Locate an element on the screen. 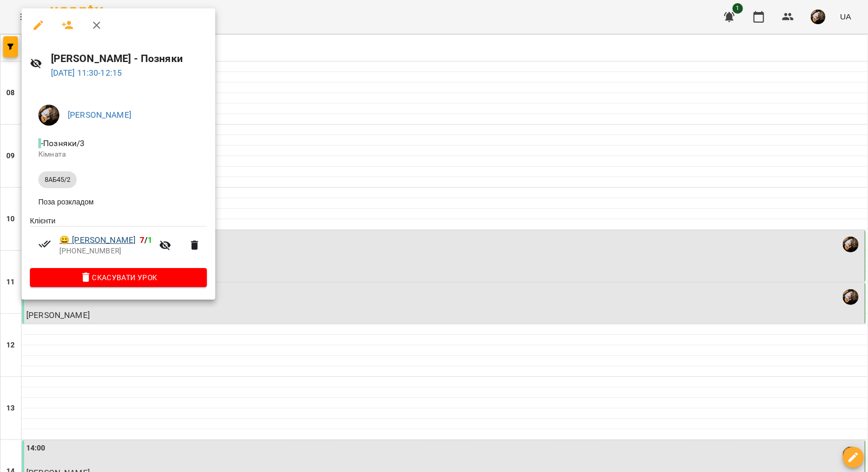 The height and width of the screenshot is (472, 868). p: Кімната is located at coordinates (119, 155).